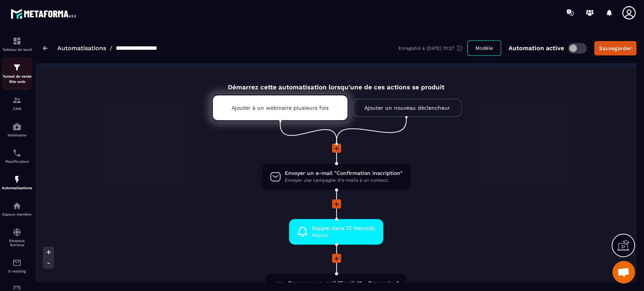 The height and width of the screenshot is (291, 644). Describe the element at coordinates (17, 214) in the screenshot. I see `p: Espace membre` at that location.